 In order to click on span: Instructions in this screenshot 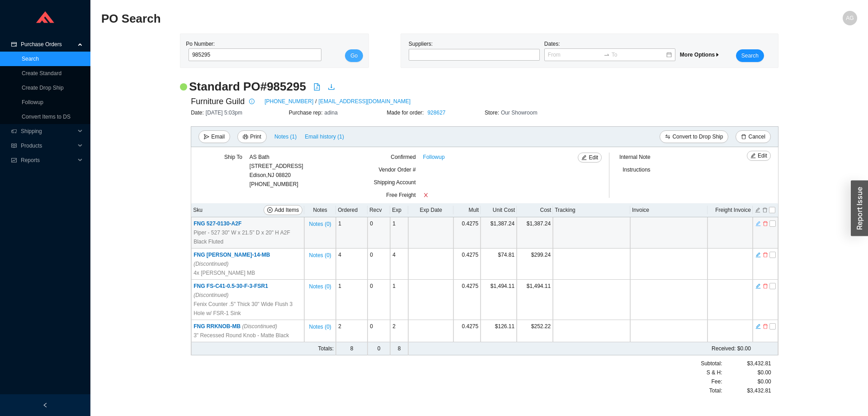, I will do `click(636, 170)`.